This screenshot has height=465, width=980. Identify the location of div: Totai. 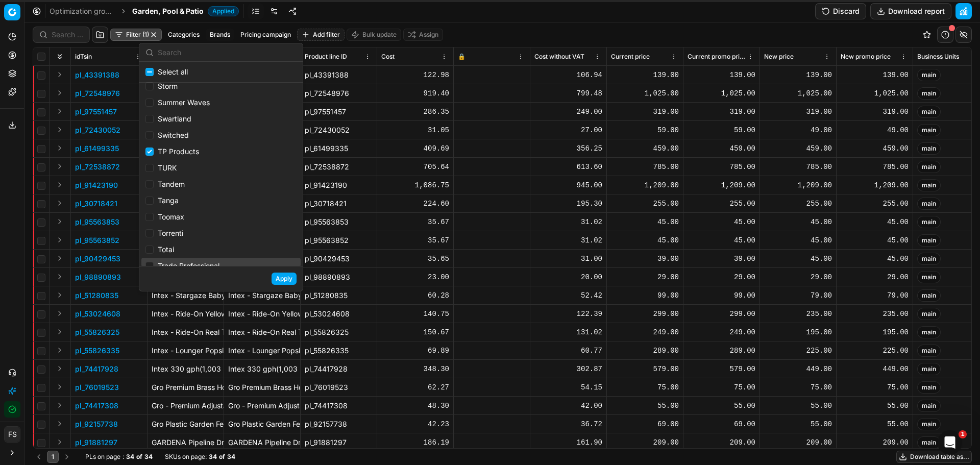
(221, 250).